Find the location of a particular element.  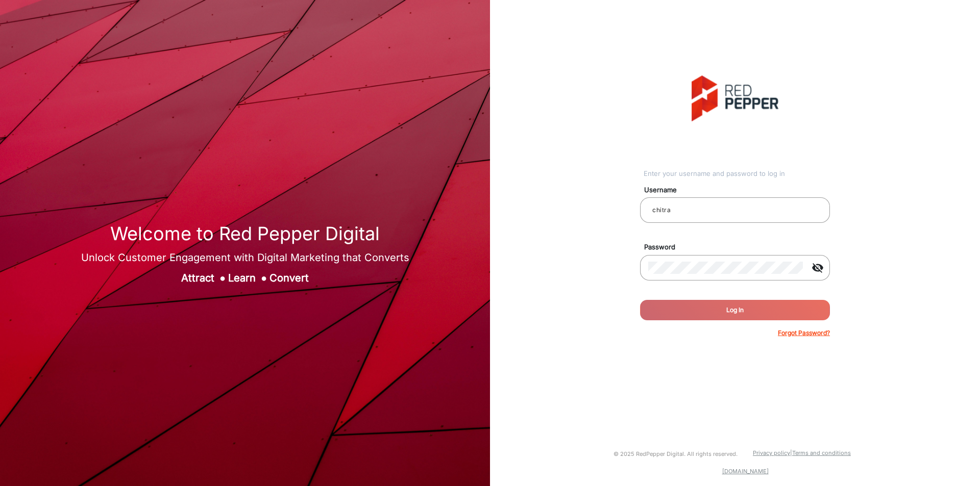

mat-icon: visibility_off is located at coordinates (818, 268).